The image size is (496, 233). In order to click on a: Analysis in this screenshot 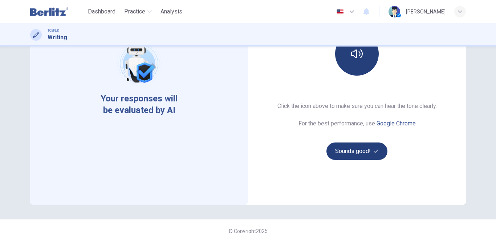, I will do `click(171, 12)`.